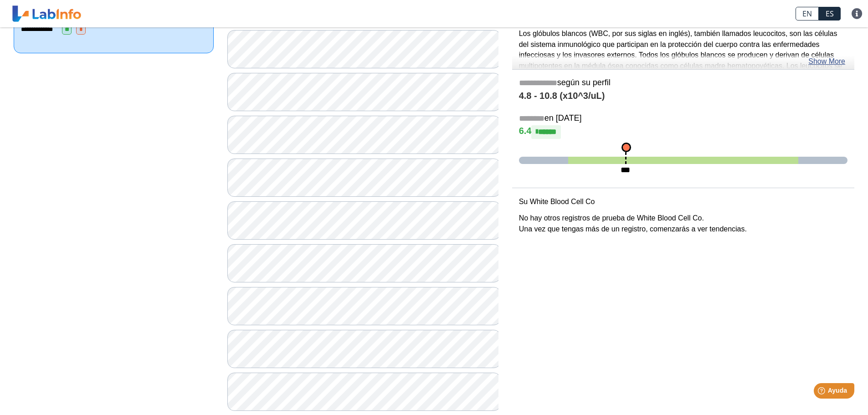 This screenshot has width=868, height=415. Describe the element at coordinates (683, 83) in the screenshot. I see `h5: según su perfil` at that location.